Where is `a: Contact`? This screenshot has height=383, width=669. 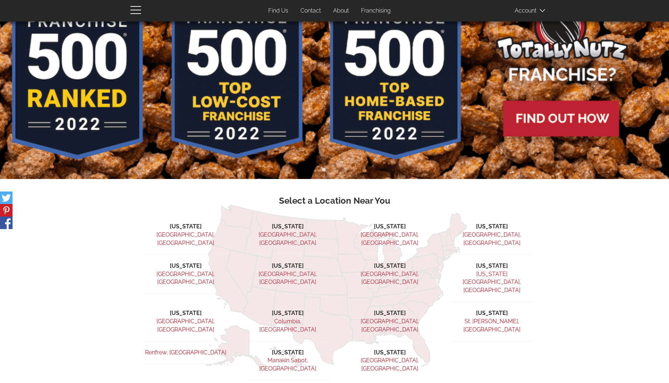
a: Contact is located at coordinates (311, 11).